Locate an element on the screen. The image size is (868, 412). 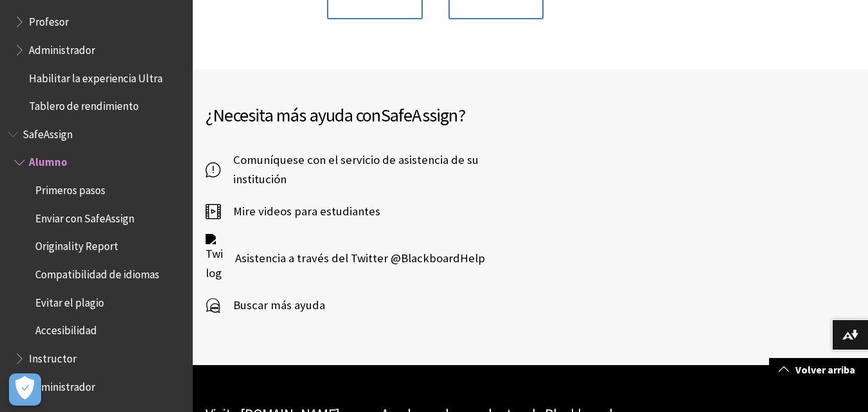
span: Accesibilidad is located at coordinates (66, 329).